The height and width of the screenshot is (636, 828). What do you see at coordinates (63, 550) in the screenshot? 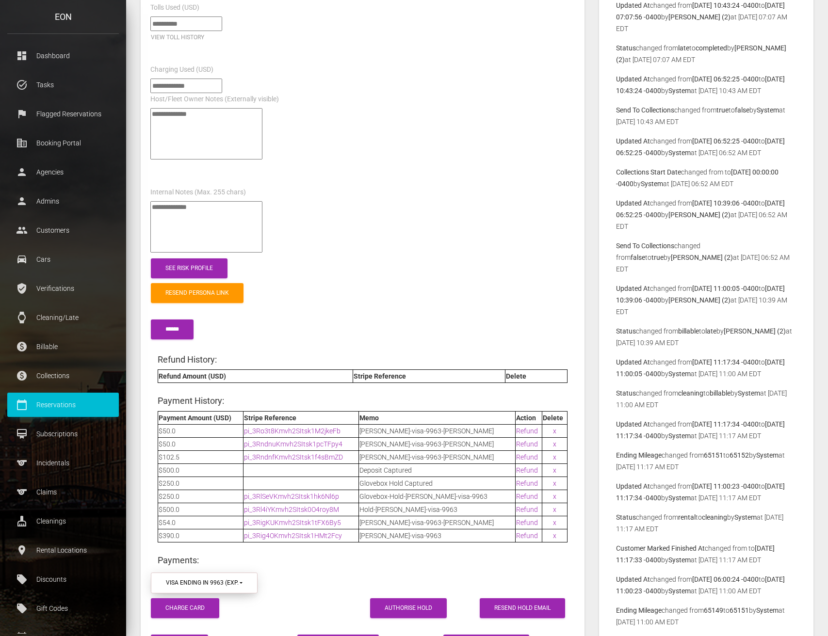
I see `p: Rental Locations` at bounding box center [63, 550].